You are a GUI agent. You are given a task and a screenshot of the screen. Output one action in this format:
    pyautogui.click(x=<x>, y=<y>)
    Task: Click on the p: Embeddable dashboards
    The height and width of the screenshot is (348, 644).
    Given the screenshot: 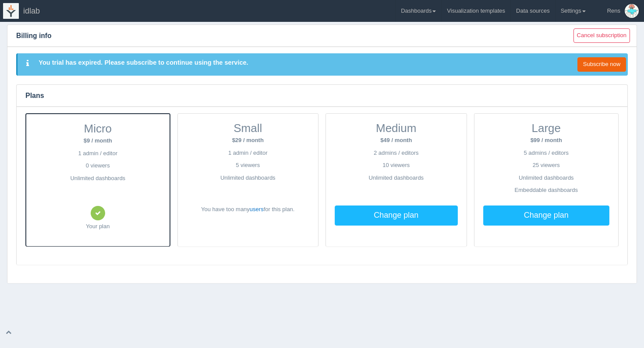 What is the action you would take?
    pyautogui.click(x=546, y=194)
    